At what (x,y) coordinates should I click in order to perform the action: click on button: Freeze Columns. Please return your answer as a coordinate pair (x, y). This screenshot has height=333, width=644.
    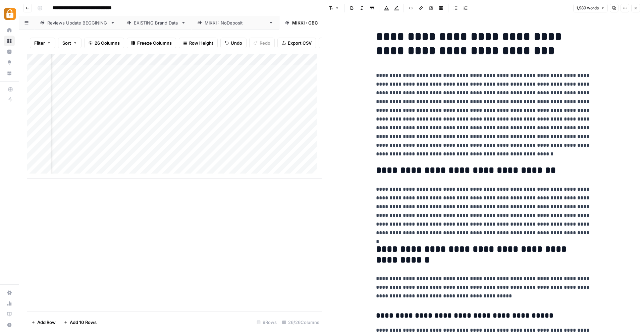
    Looking at the image, I should click on (151, 43).